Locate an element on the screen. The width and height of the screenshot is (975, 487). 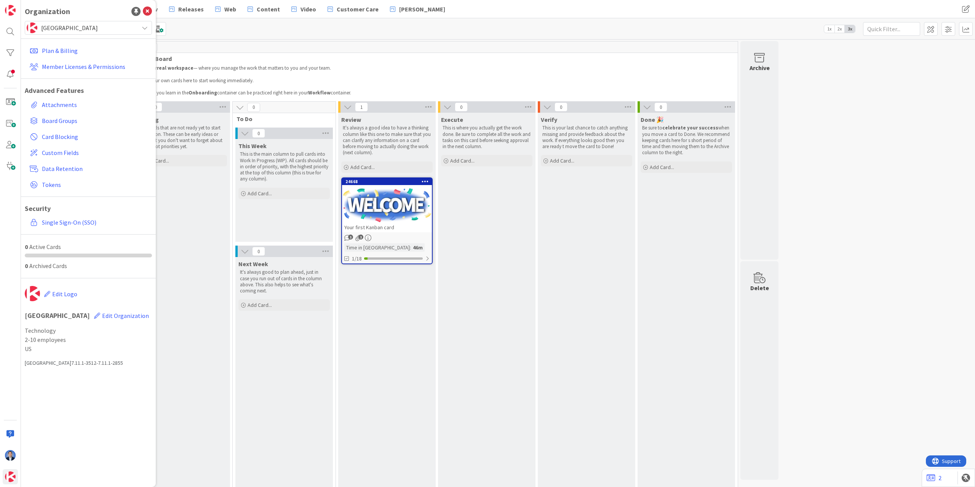
strong: Onboarding is located at coordinates (203, 93).